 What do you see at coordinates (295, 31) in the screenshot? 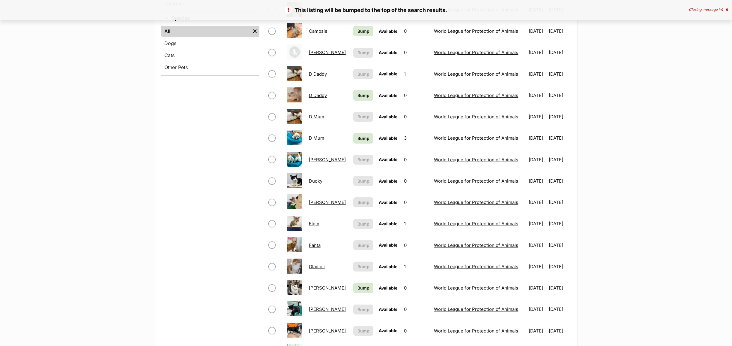
I see `img: Campsie` at bounding box center [295, 31].